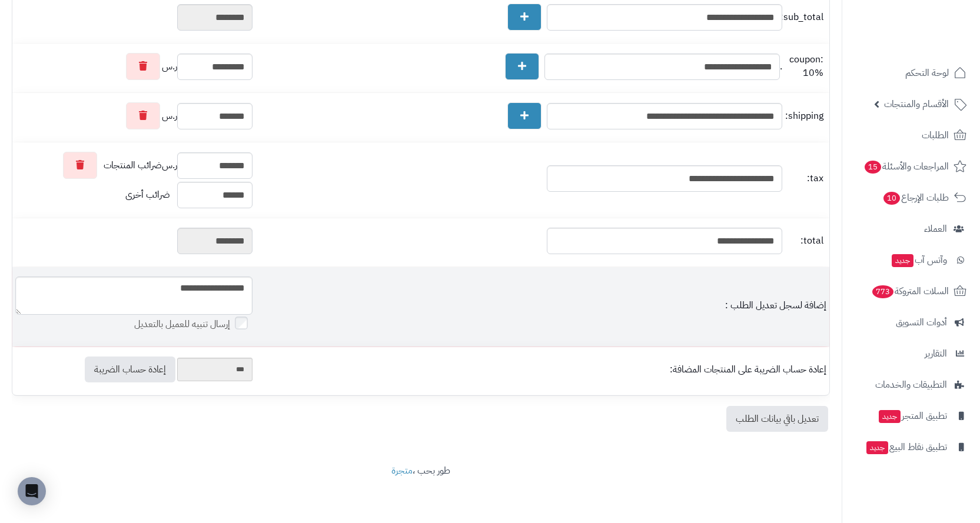  I want to click on a: السلات المتروكة773, so click(911, 291).